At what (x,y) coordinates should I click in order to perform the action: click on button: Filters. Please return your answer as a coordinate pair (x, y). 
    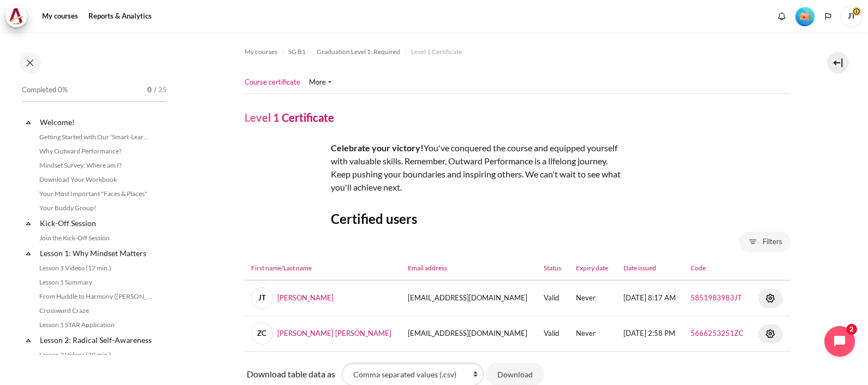
    Looking at the image, I should click on (765, 242).